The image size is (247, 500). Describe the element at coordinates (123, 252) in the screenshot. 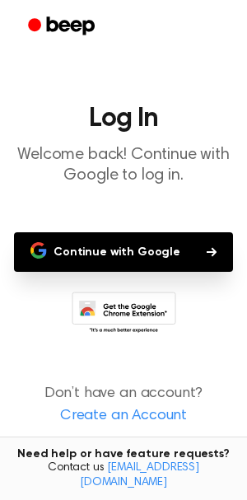

I see `button: Continue with Google` at that location.